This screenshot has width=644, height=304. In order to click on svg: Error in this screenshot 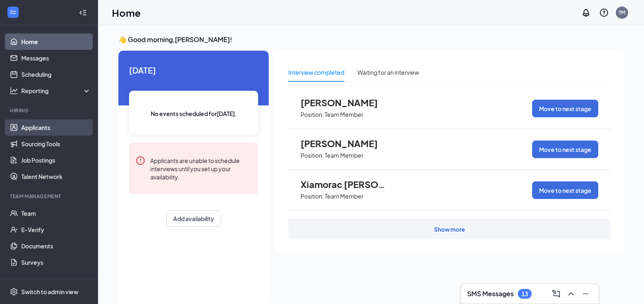, I will do `click(141, 161)`.